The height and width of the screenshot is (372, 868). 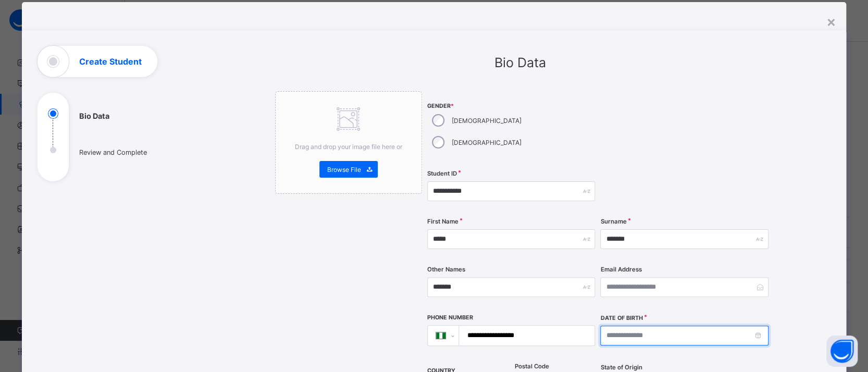 I want to click on label: Surname, so click(x=613, y=221).